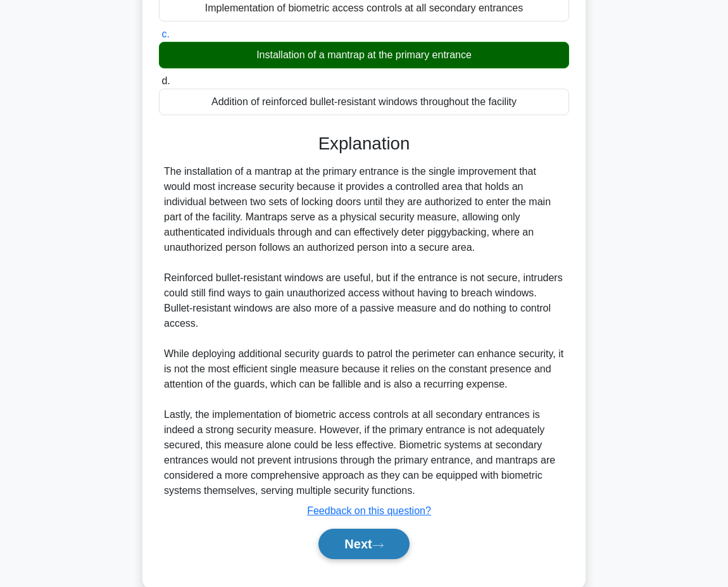 This screenshot has width=728, height=587. What do you see at coordinates (364, 143) in the screenshot?
I see `h3: Explanation` at bounding box center [364, 143].